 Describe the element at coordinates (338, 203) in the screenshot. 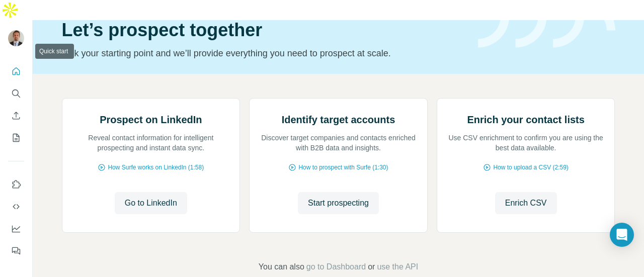

I see `button: Start prospecting` at that location.